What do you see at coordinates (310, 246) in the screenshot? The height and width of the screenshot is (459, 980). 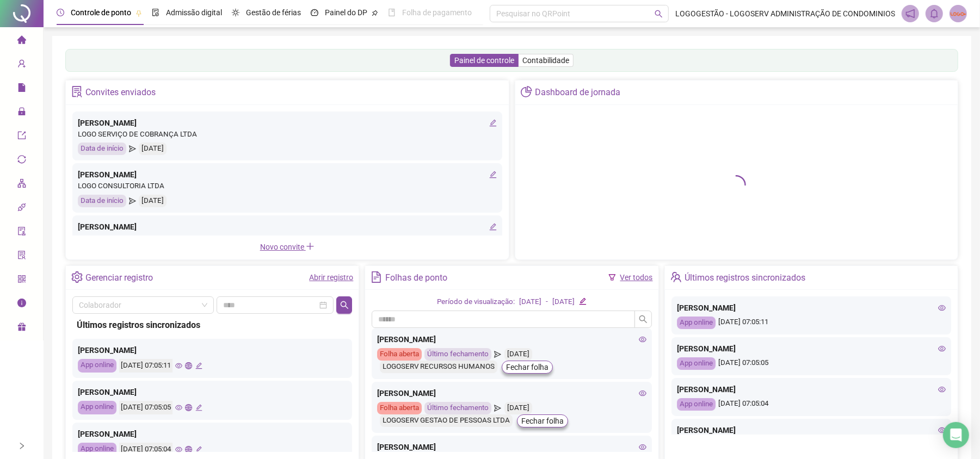 I see `span: plus` at bounding box center [310, 246].